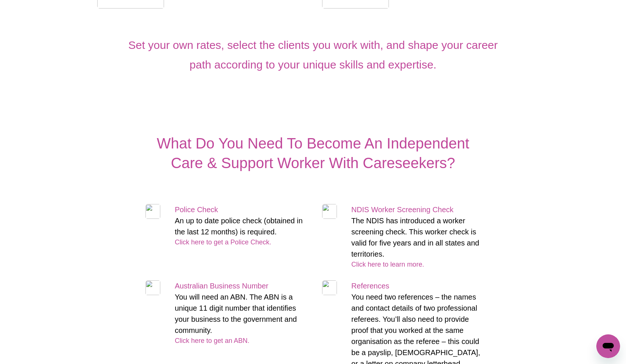 The height and width of the screenshot is (364, 626). Describe the element at coordinates (239, 227) in the screenshot. I see `p: An up to date police check (obtained in the last 12 months) is required.` at that location.